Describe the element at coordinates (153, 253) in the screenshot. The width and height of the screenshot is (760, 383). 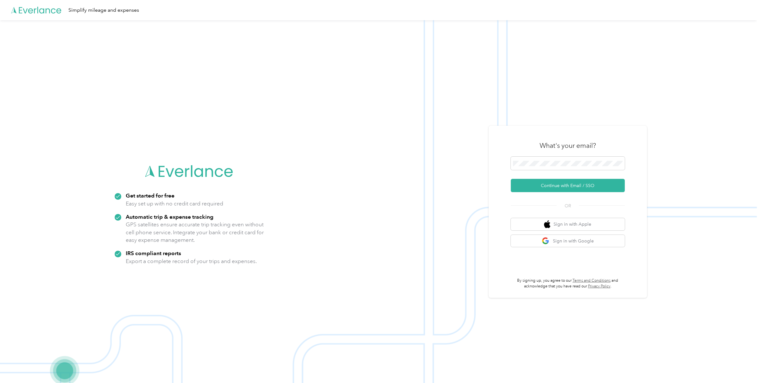
I see `strong: IRS compliant reports` at that location.